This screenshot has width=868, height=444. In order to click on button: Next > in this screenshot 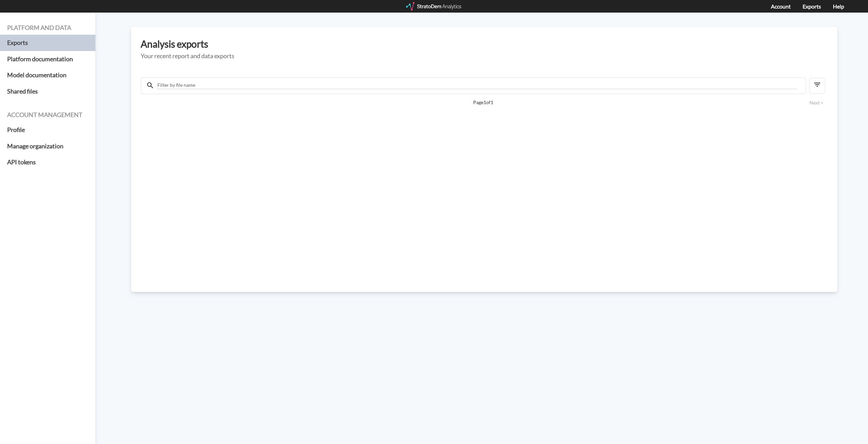, I will do `click(816, 103)`.